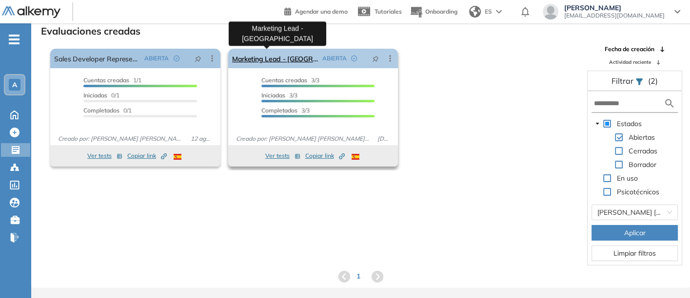 This screenshot has height=298, width=690. What do you see at coordinates (316, 11) in the screenshot?
I see `a: Agendar una demo` at bounding box center [316, 11].